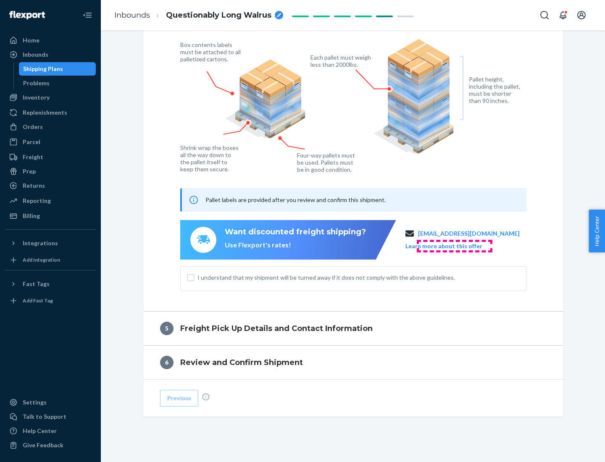 This screenshot has height=462, width=605. Describe the element at coordinates (50, 186) in the screenshot. I see `a: Returns` at that location.